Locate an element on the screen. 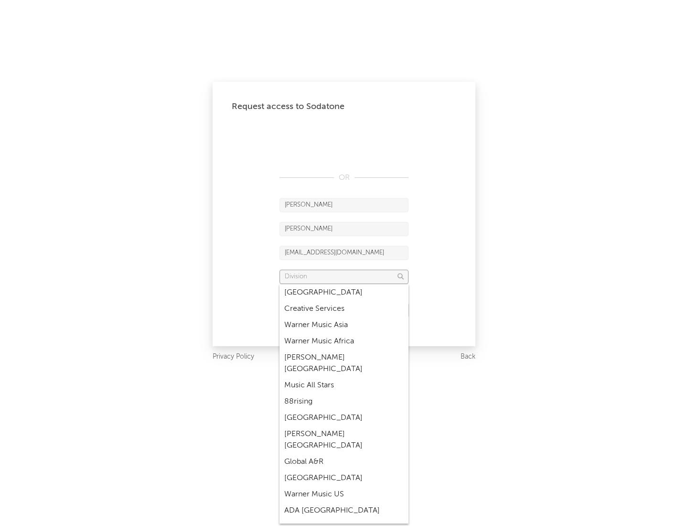  div: 88rising is located at coordinates (344, 401).